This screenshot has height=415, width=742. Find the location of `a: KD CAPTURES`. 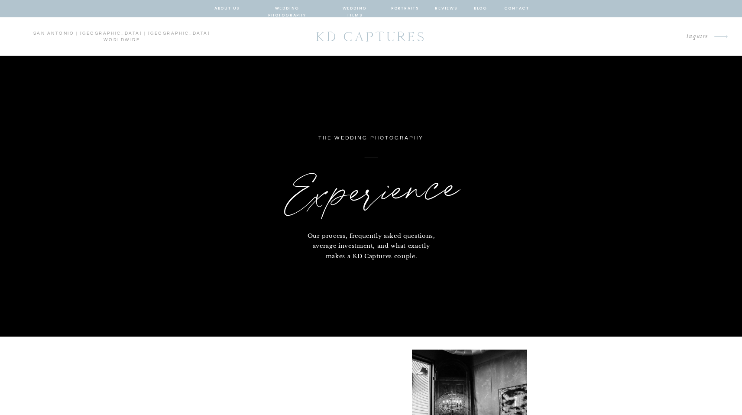

a: KD CAPTURES is located at coordinates (371, 36).